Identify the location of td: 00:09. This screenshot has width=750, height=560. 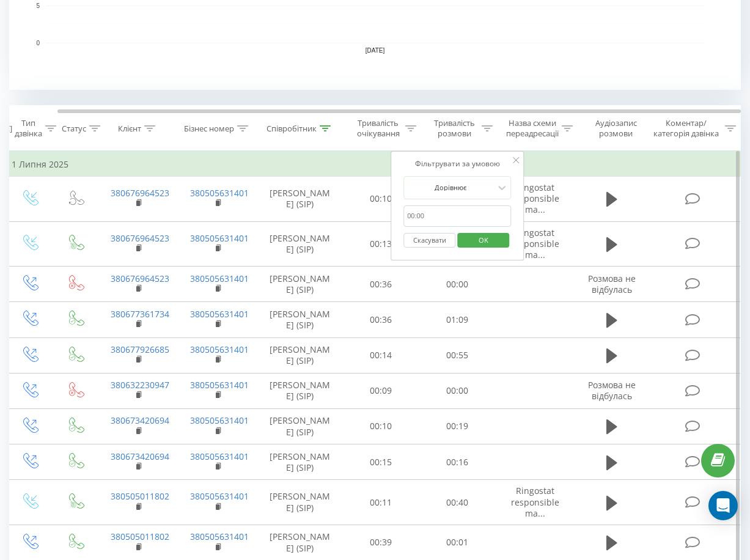
(381, 390).